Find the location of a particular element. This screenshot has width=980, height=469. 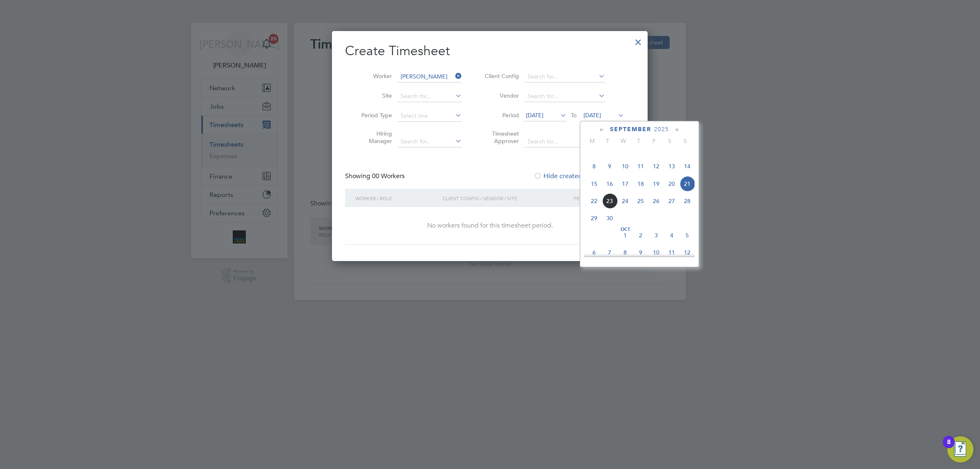

span: 23 is located at coordinates (610, 201).